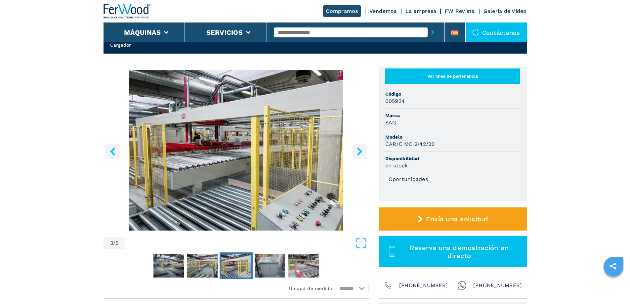  I want to click on button: Go to Slide 2, so click(202, 266).